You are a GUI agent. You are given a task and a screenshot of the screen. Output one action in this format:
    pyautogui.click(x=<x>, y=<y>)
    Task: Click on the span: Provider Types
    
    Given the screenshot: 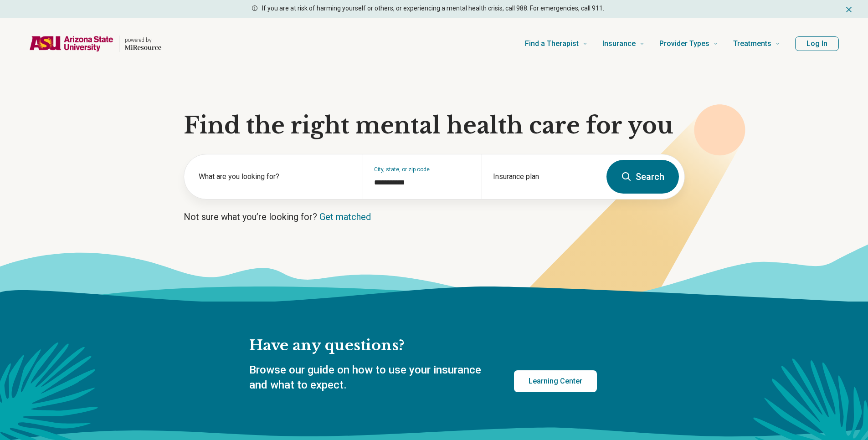 What is the action you would take?
    pyautogui.click(x=685, y=44)
    